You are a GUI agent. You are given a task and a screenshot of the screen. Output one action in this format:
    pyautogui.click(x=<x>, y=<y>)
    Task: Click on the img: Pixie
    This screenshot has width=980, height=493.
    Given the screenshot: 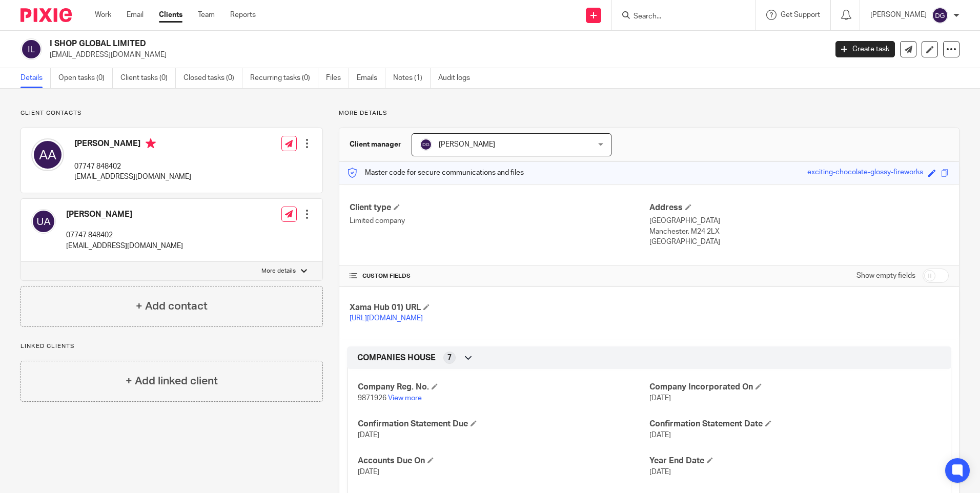 What is the action you would take?
    pyautogui.click(x=46, y=15)
    